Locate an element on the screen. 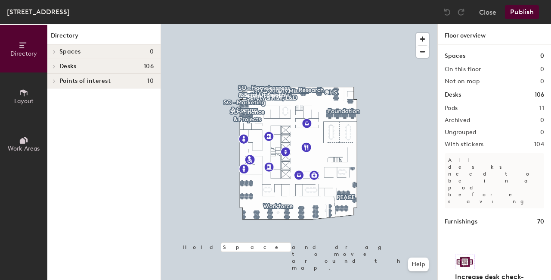 The image size is (551, 280). span: 0 is located at coordinates (152, 52).